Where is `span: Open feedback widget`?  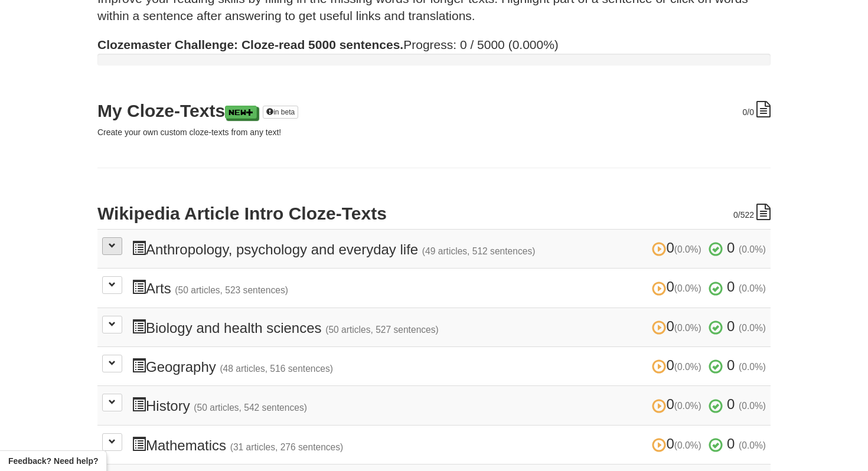
span: Open feedback widget is located at coordinates (53, 462).